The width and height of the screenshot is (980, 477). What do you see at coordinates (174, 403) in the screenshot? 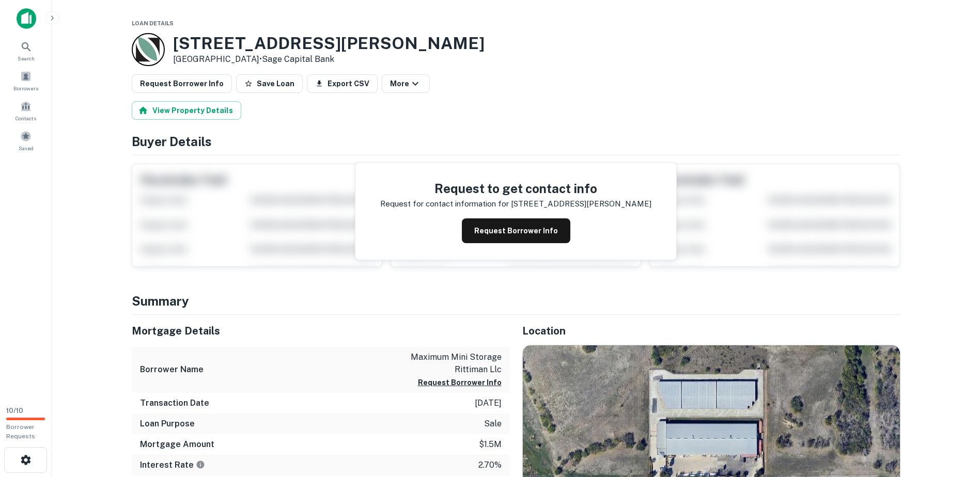
I see `h6: Transaction Date` at bounding box center [174, 403].